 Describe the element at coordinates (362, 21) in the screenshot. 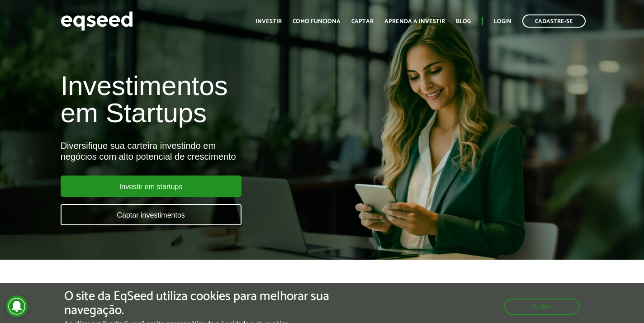

I see `a: Captar` at that location.